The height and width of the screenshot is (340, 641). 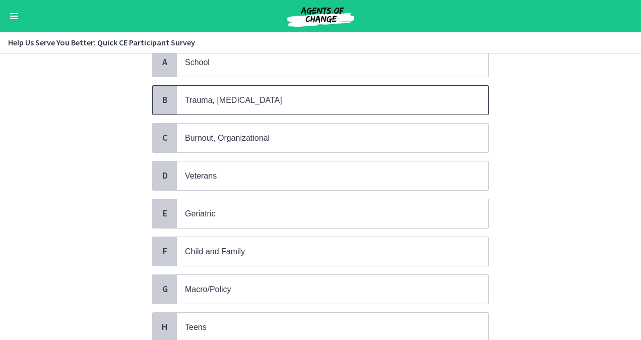 I want to click on span: Veterans, so click(x=201, y=175).